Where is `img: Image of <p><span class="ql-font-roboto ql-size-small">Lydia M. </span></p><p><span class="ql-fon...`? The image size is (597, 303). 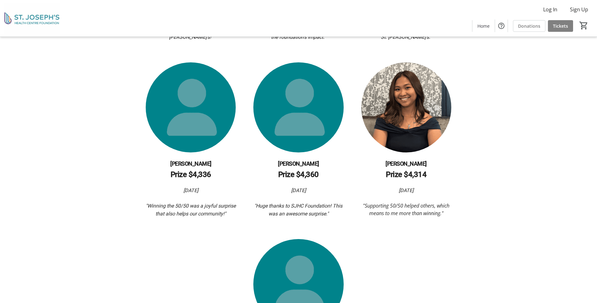
img: Image of <p><span class="ql-font-roboto ql-size-small">Lydia M. </span></p><p><span class="ql-fon... is located at coordinates (191, 107).